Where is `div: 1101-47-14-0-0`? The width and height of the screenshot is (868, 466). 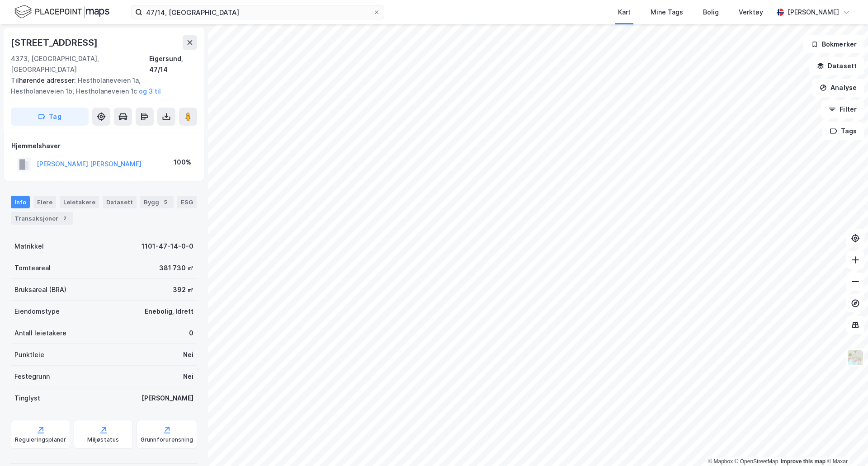
div: 1101-47-14-0-0 is located at coordinates (168, 246).